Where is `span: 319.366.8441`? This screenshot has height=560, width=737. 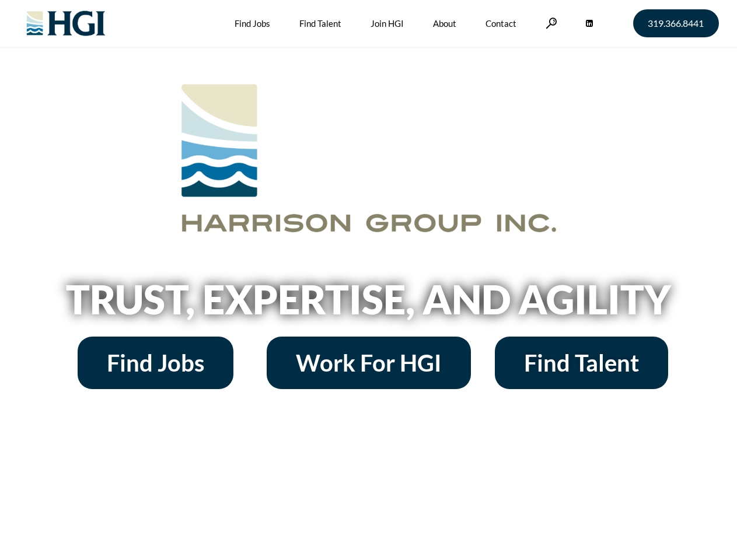
span: 319.366.8441 is located at coordinates (676, 24).